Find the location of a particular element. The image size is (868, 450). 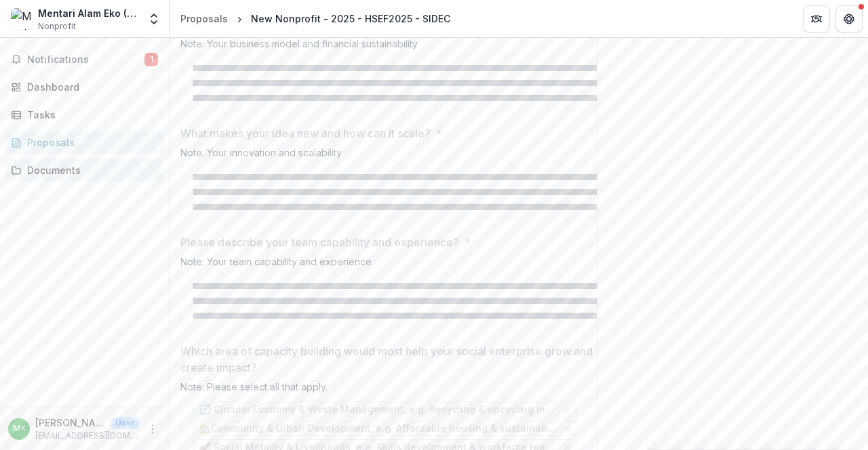

div: Note: Please select all that apply. is located at coordinates (397, 390).